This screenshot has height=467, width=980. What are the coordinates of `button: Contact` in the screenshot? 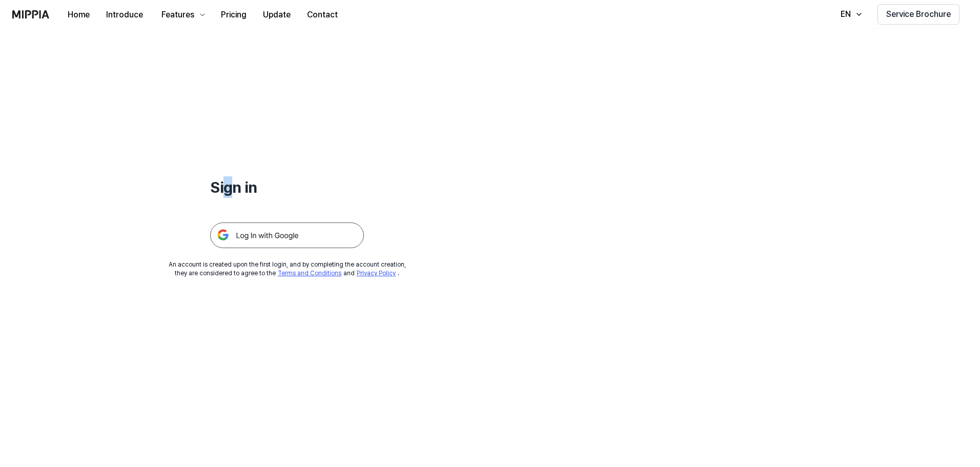 It's located at (323, 15).